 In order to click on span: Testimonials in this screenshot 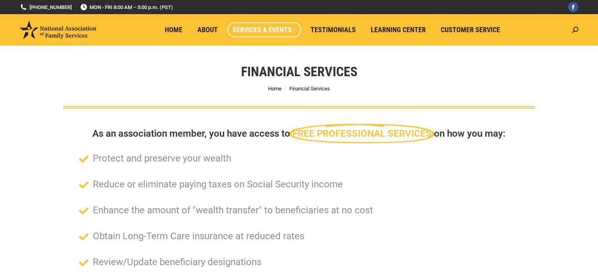, I will do `click(333, 30)`.